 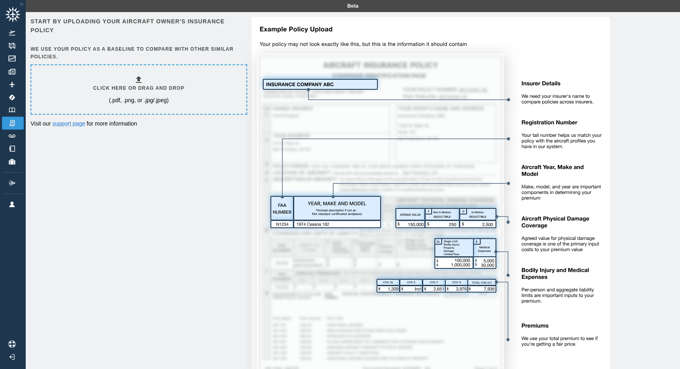 What do you see at coordinates (138, 26) in the screenshot?
I see `h6: Start by uploading your aircraft owner's insurance policy` at bounding box center [138, 26].